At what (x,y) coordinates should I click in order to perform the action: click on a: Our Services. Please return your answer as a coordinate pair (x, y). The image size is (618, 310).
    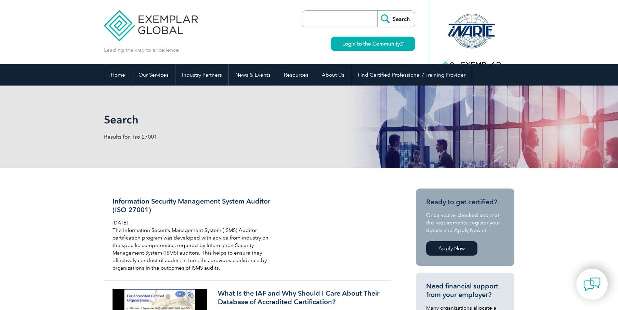
    Looking at the image, I should click on (154, 75).